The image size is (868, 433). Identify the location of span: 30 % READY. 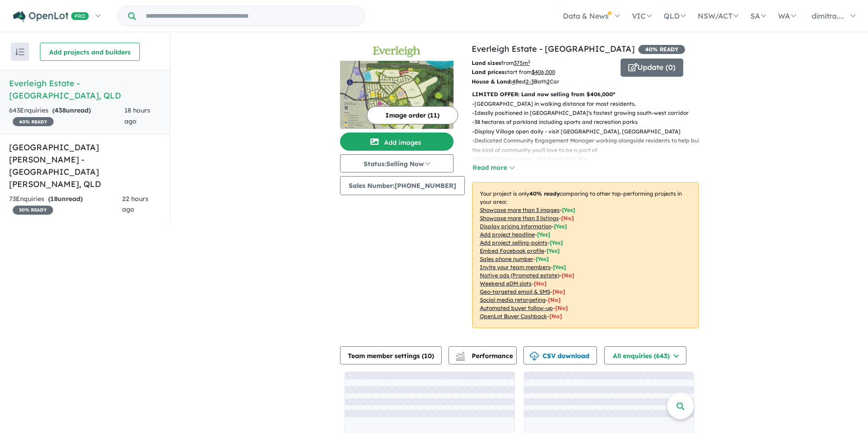
(33, 210).